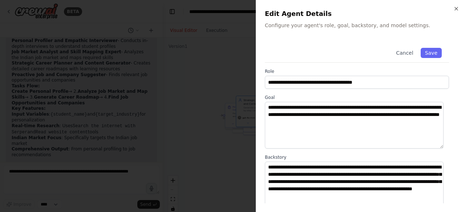 This screenshot has width=465, height=212. What do you see at coordinates (360, 14) in the screenshot?
I see `h2: Edit Agent Details` at bounding box center [360, 14].